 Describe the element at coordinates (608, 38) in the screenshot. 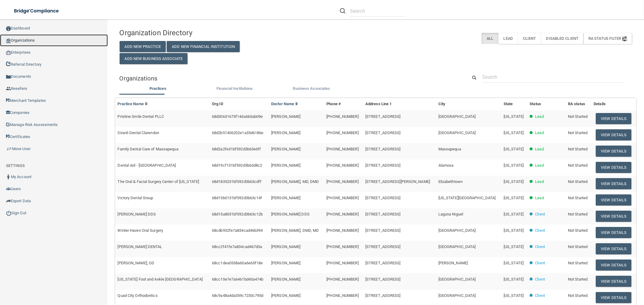

I see `span: RA Status Filter` at that location.